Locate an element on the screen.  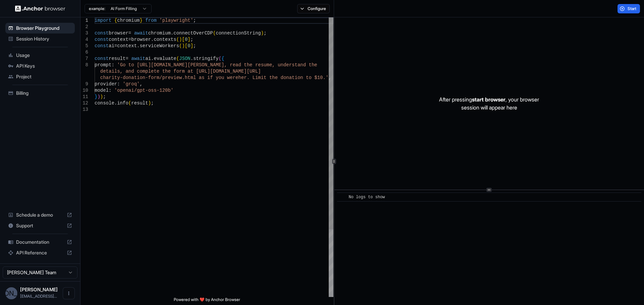
div: Documentation is located at coordinates (40, 242).